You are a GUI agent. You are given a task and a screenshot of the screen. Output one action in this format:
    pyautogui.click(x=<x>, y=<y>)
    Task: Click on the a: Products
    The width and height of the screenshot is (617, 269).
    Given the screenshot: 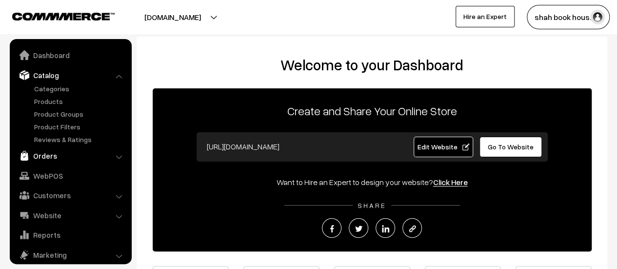 What is the action you would take?
    pyautogui.click(x=80, y=101)
    